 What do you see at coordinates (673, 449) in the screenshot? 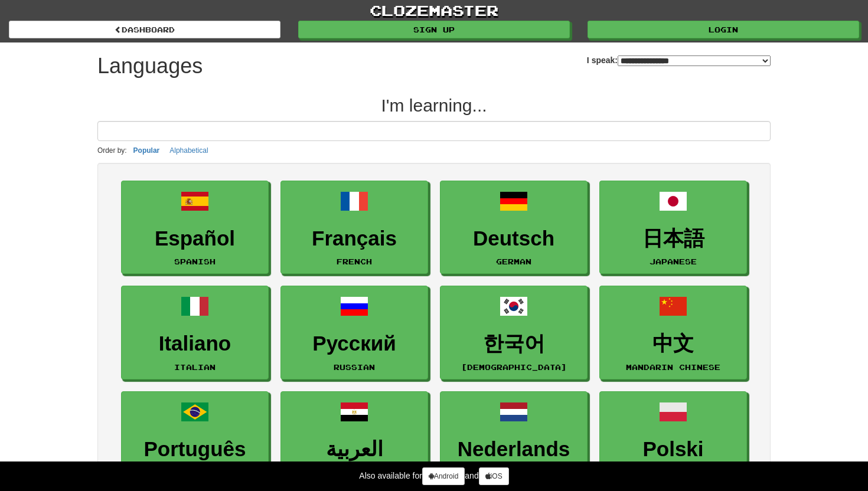
I see `h3: Polski` at bounding box center [673, 449].